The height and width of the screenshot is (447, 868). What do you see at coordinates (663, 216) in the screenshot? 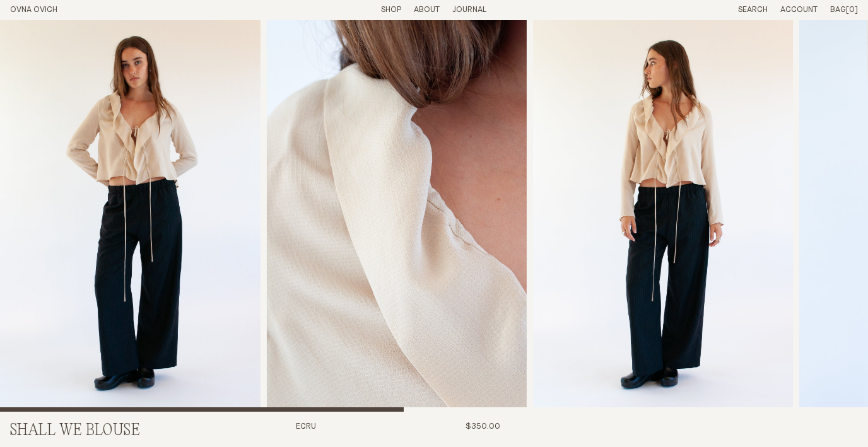
I see `div: 3 / 8` at bounding box center [663, 216].